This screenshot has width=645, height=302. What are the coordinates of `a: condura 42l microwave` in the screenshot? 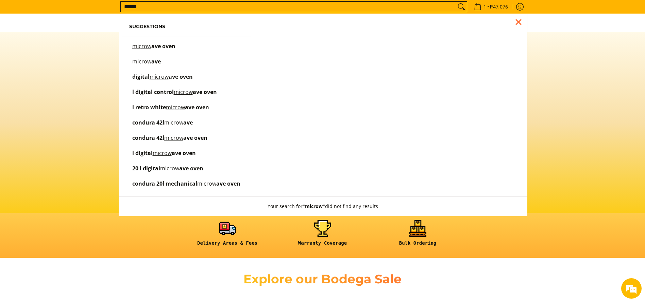 It's located at (187, 126).